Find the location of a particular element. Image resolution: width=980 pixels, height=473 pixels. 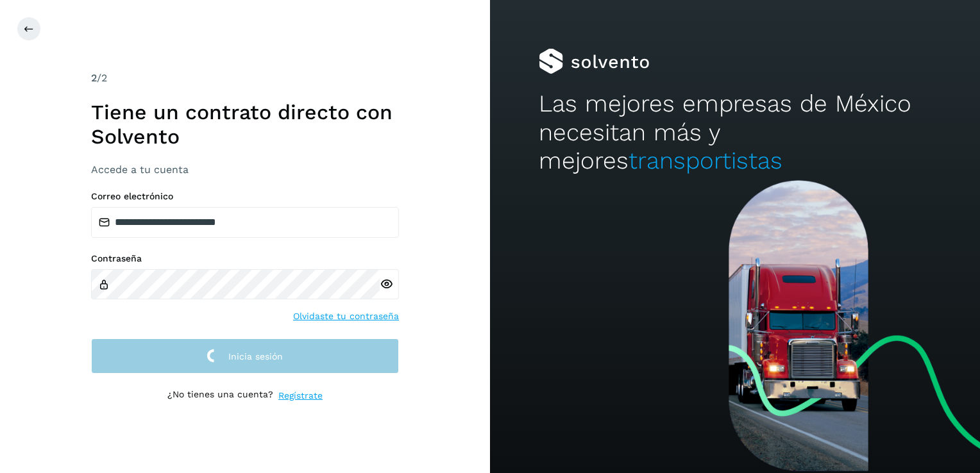

h2: Las mejores empresas de México necesitan más y mejores is located at coordinates (735, 132).